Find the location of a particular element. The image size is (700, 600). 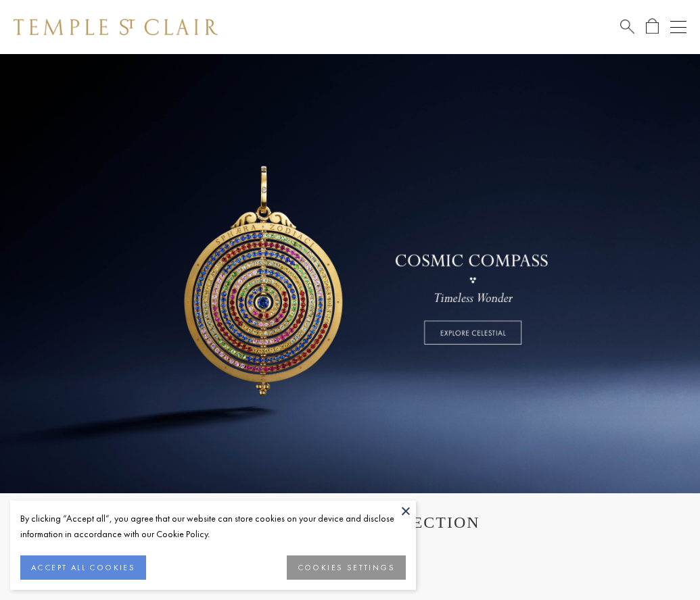

a: Search is located at coordinates (627, 26).